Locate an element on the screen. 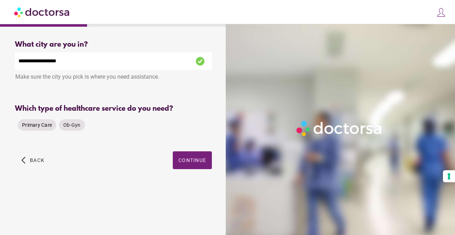  span: Continue is located at coordinates (192, 160).